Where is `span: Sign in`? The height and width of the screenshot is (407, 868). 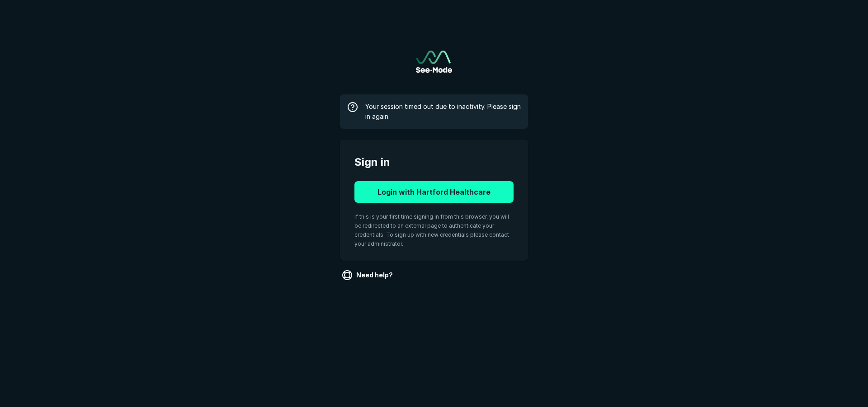 span: Sign in is located at coordinates (434, 163).